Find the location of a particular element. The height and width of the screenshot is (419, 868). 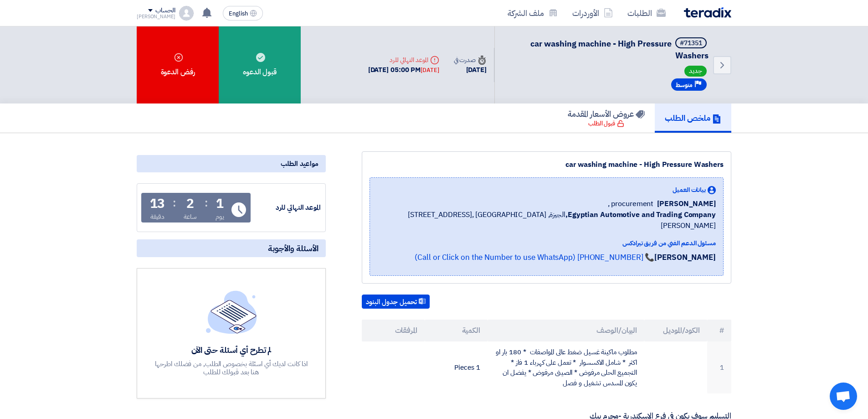

h5: ملخص الطلب is located at coordinates (693, 117).